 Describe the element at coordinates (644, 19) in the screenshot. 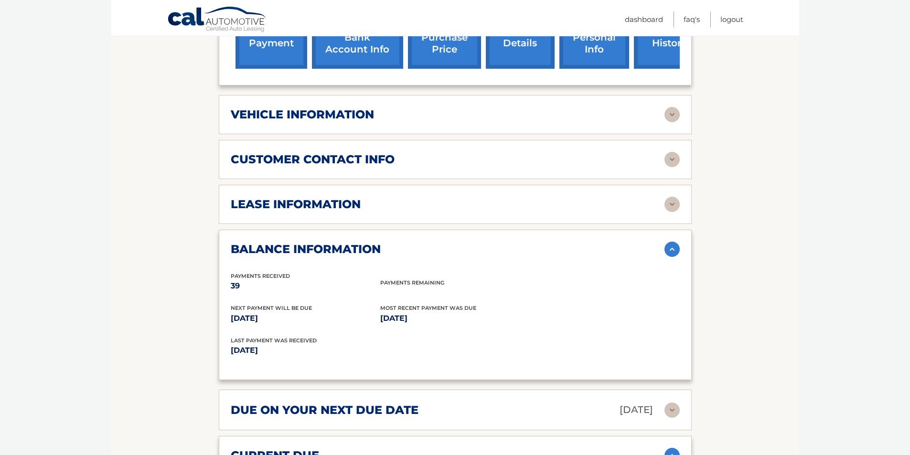

I see `a: Dashboard` at that location.